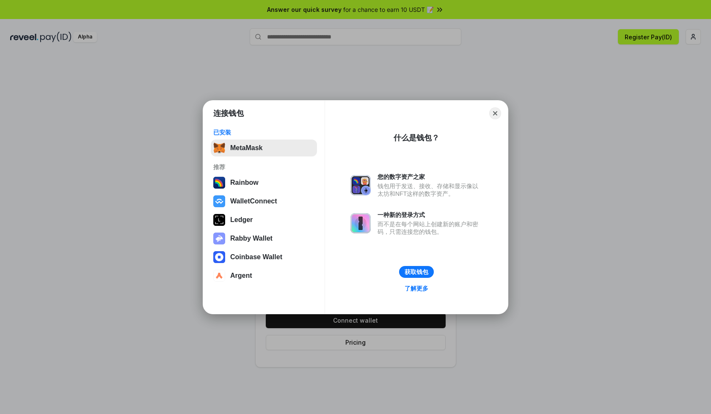  What do you see at coordinates (264, 183) in the screenshot?
I see `button: Rainbow` at bounding box center [264, 183].